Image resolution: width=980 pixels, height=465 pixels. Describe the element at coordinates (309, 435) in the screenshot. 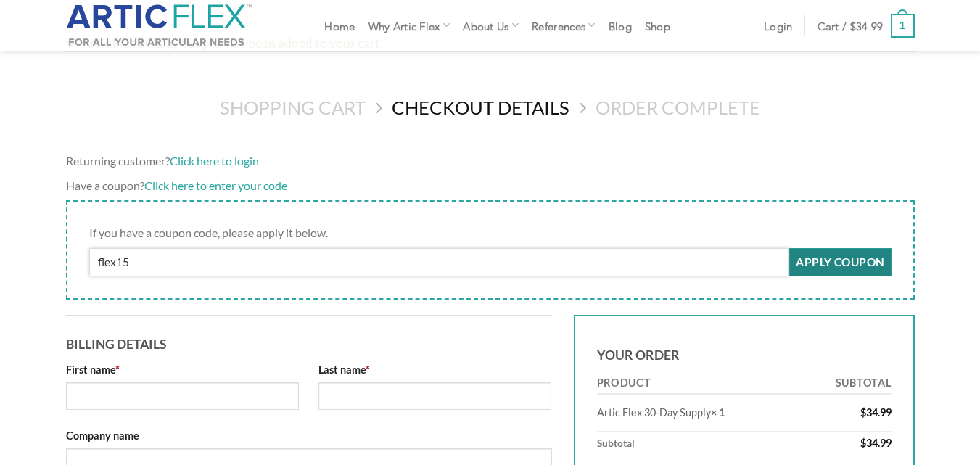

I see `label: Company name` at that location.